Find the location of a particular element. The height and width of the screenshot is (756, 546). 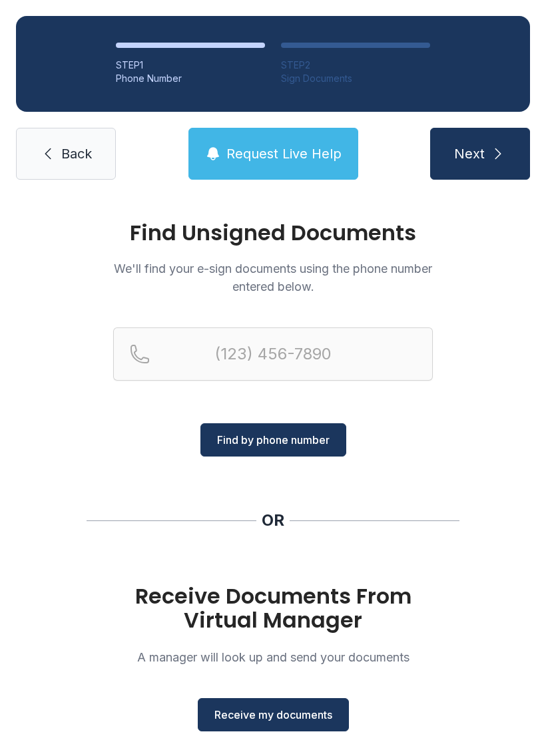

span: Request Live Help is located at coordinates (284, 154).